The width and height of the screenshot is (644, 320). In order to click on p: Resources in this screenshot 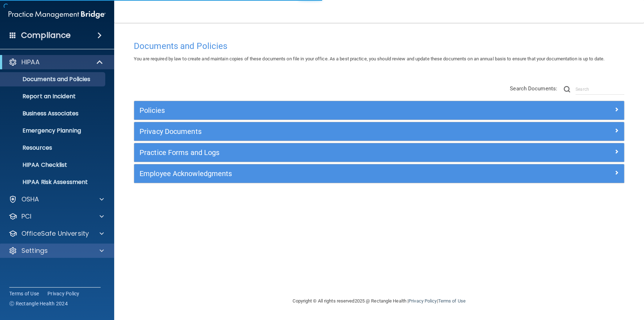, I will do `click(53, 148)`.